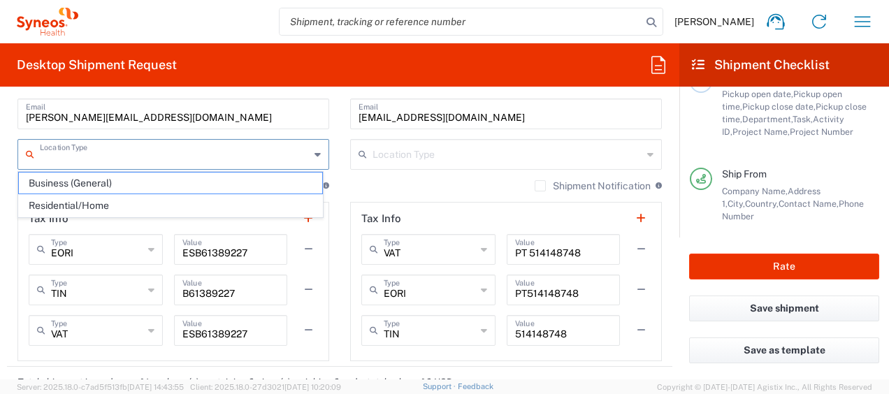  What do you see at coordinates (736, 203) in the screenshot?
I see `span: City,` at bounding box center [736, 203].